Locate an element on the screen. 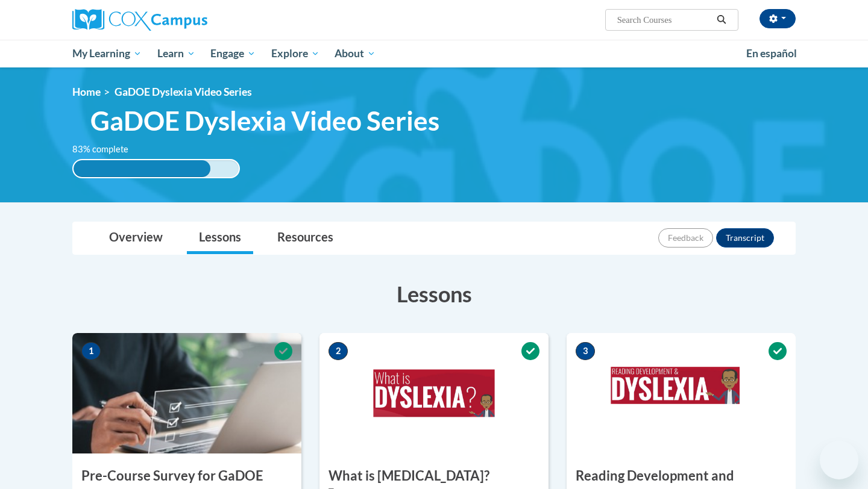  button: Search is located at coordinates (721, 20).